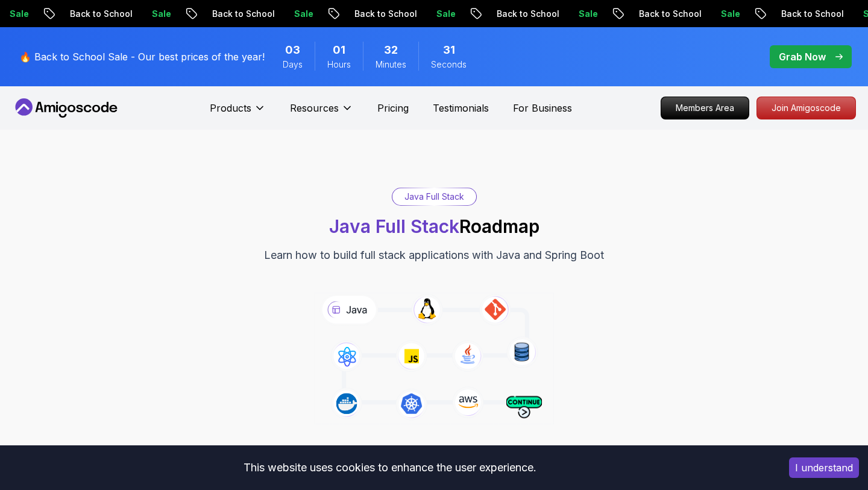 The height and width of the screenshot is (490, 868). Describe the element at coordinates (542, 108) in the screenshot. I see `p: For Business` at that location.